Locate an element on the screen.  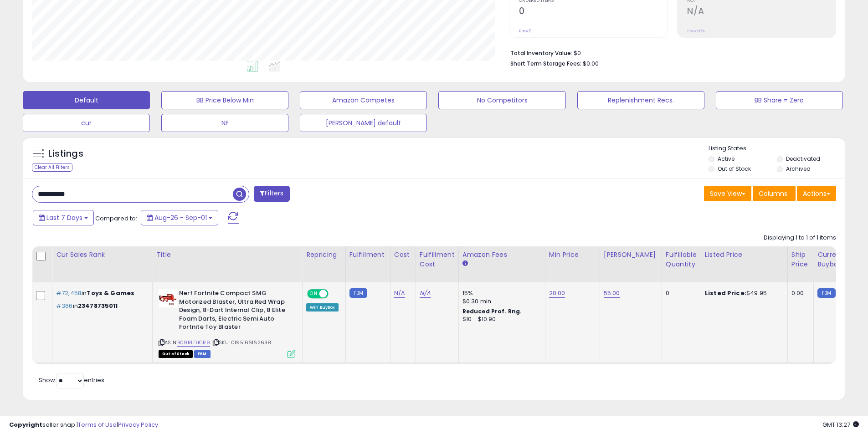
b: Reduced Prof. Rng. is located at coordinates (492, 311).